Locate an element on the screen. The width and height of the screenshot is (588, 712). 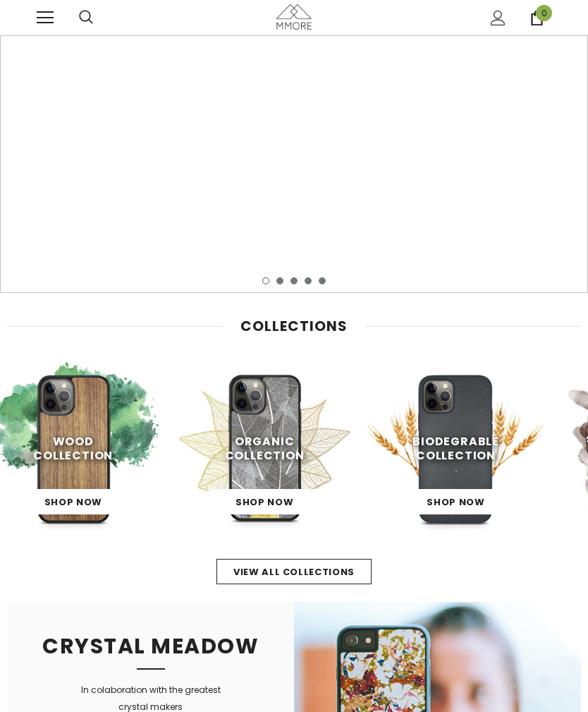
span: Organic Collection is located at coordinates (264, 448).